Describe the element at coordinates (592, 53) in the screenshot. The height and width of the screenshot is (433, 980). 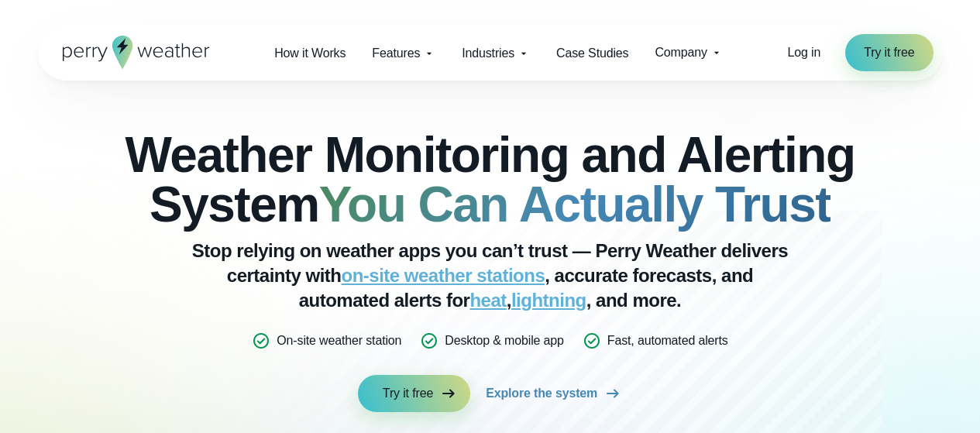
I see `span: Case Studies` at that location.